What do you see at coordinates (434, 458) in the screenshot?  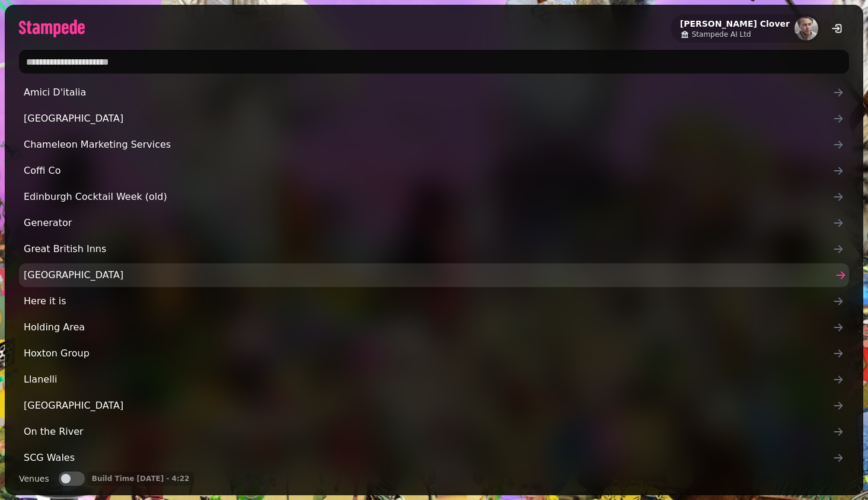 I see `a: SCG Wales` at bounding box center [434, 458].